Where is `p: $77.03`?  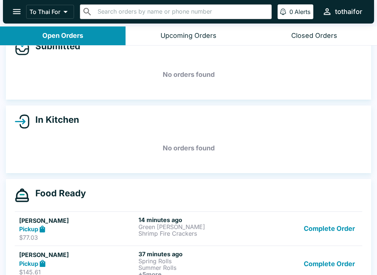 p: $77.03 is located at coordinates (77, 238).